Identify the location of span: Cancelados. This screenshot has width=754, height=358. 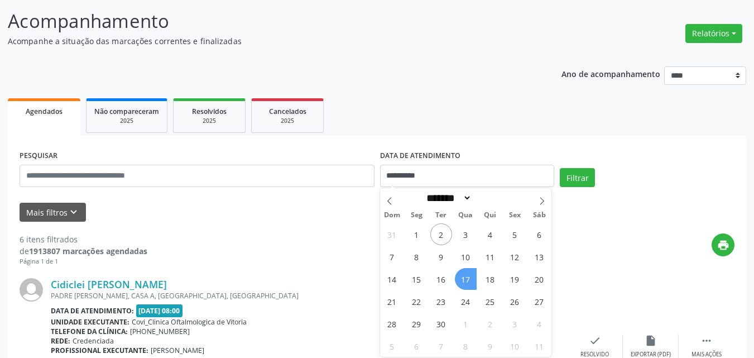
(287, 111).